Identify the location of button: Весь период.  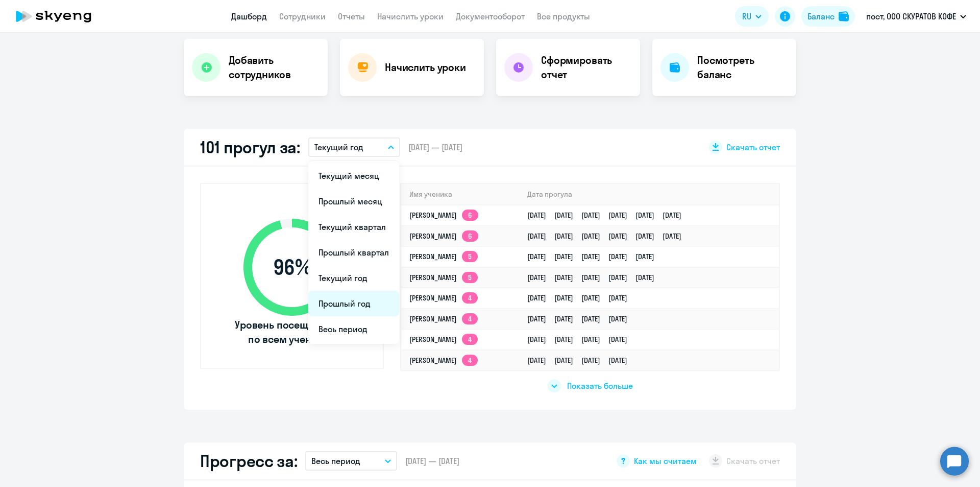
(351, 461).